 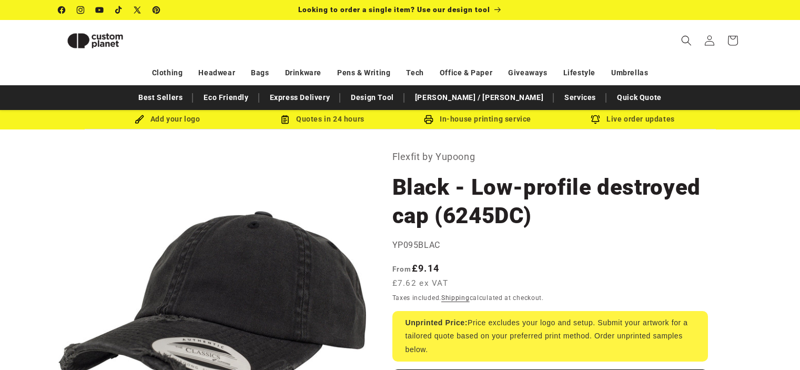 I want to click on div: In-house printing service, so click(x=477, y=119).